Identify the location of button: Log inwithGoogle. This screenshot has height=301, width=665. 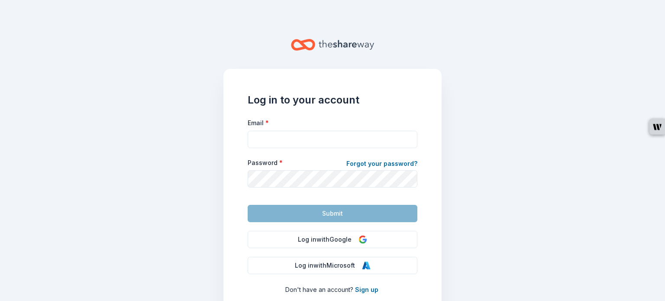
(333, 239).